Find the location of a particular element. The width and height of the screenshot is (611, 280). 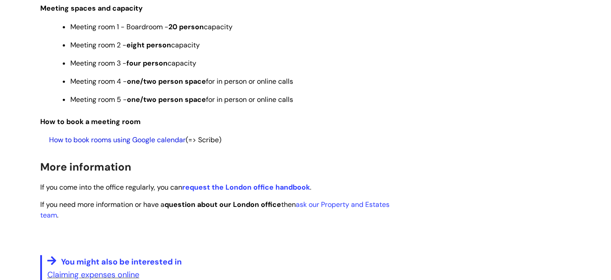

strong: request the London office handbook is located at coordinates (246, 187).